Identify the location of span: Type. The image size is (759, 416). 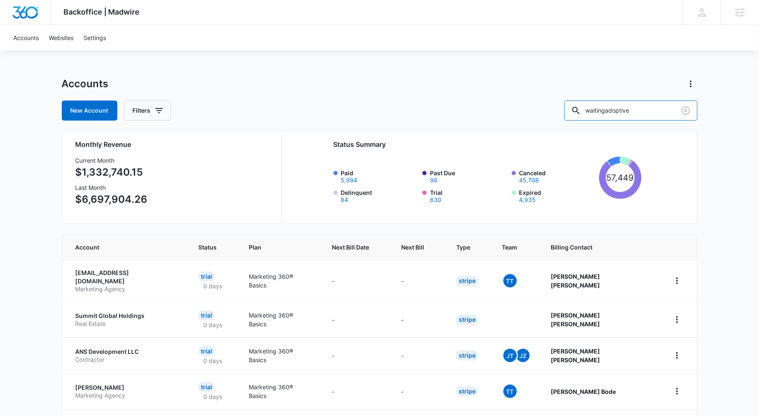
(463, 247).